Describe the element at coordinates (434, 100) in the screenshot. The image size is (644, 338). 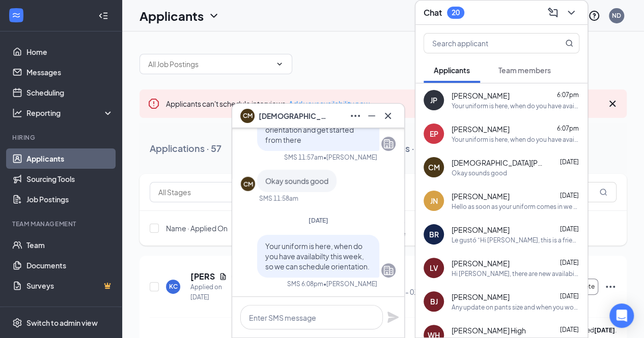
I see `div: JP` at that location.